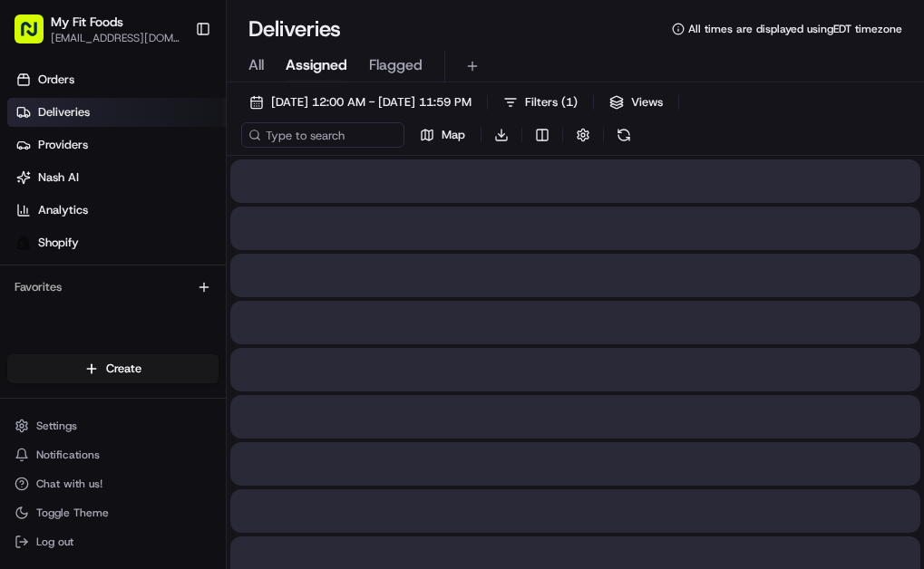  I want to click on span: Toggle Theme, so click(73, 513).